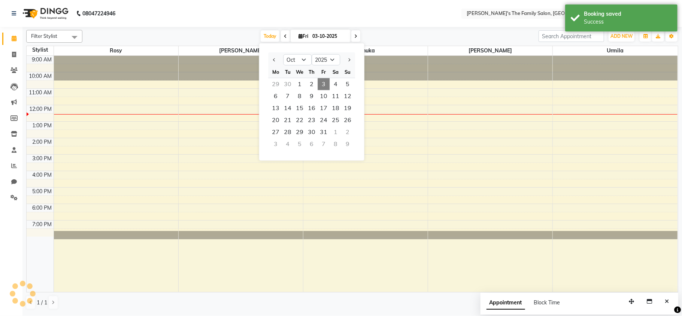 The width and height of the screenshot is (682, 316). Describe the element at coordinates (276, 108) in the screenshot. I see `span: 13` at that location.